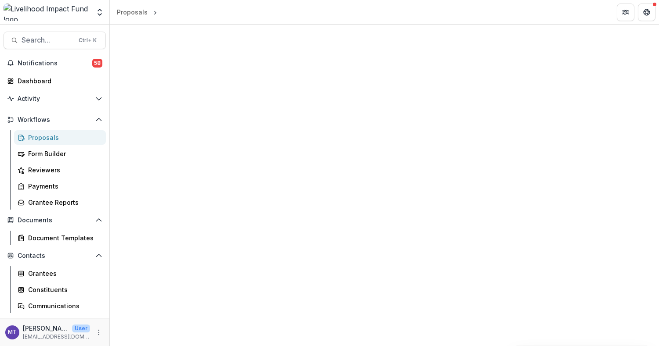 The width and height of the screenshot is (659, 346). I want to click on a: Payments, so click(60, 186).